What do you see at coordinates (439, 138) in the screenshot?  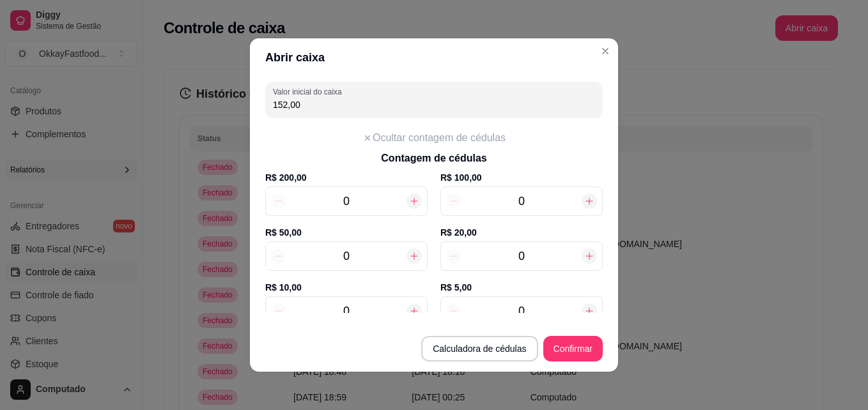 I see `p: Ocultar contagem de cédulas` at bounding box center [439, 138].